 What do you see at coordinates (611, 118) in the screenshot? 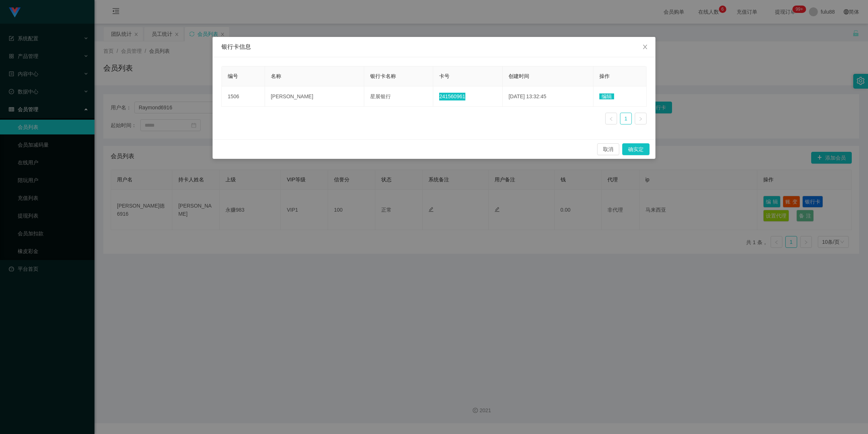
I see `li: 上一页` at bounding box center [611, 118].